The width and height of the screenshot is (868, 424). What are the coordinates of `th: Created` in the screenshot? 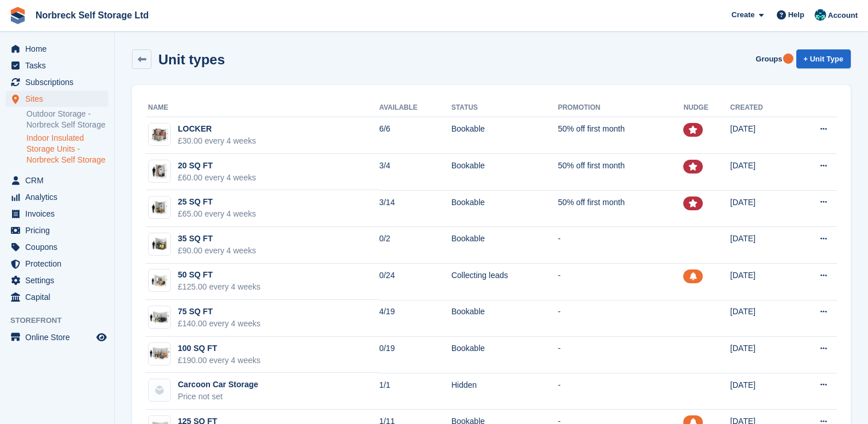 It's located at (761, 108).